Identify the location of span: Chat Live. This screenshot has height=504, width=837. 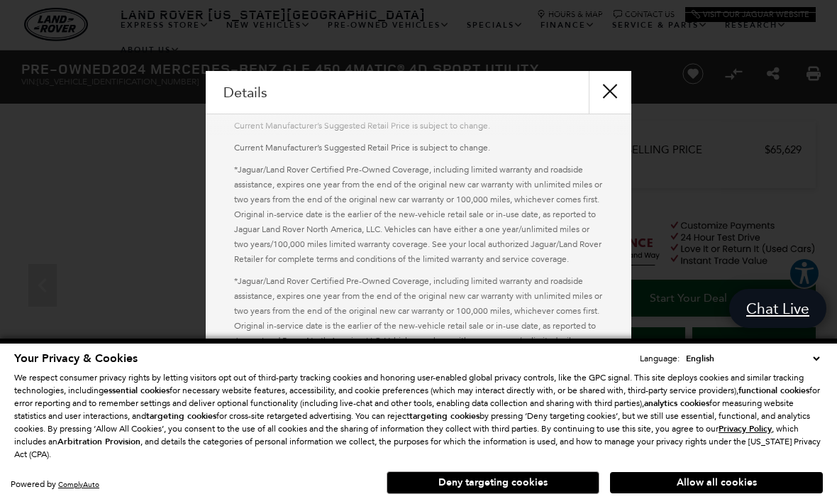
(778, 308).